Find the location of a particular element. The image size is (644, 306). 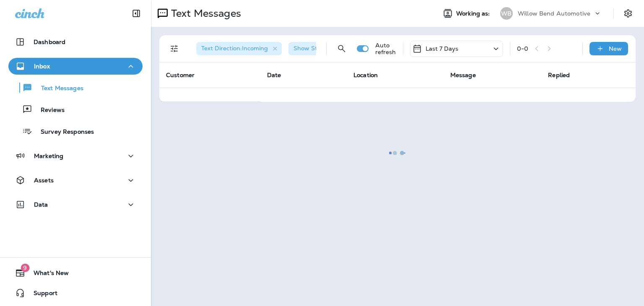

p: Survey Responses is located at coordinates (63, 132).